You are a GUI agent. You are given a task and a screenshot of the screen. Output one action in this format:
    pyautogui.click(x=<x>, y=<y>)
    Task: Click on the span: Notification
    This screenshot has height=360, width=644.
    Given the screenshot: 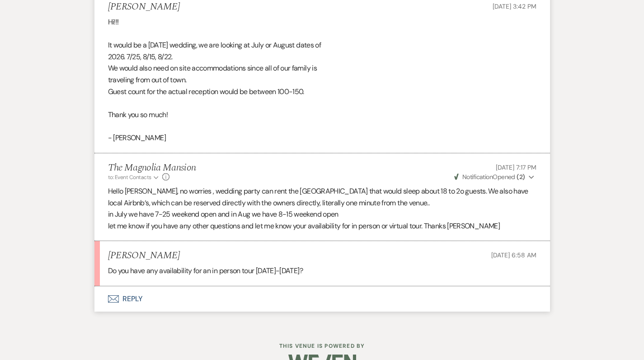 What is the action you would take?
    pyautogui.click(x=477, y=177)
    